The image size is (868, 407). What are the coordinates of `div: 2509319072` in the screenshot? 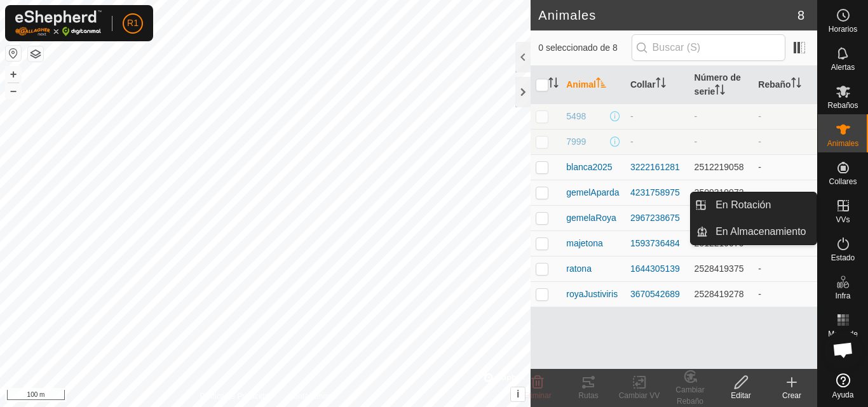 It's located at (722, 193).